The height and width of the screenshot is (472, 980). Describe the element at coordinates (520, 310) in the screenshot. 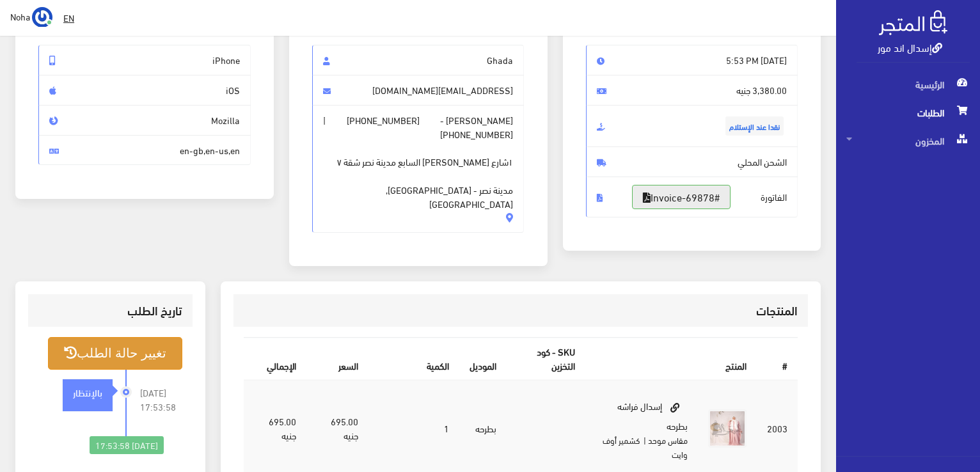

I see `h3: المنتجات` at that location.